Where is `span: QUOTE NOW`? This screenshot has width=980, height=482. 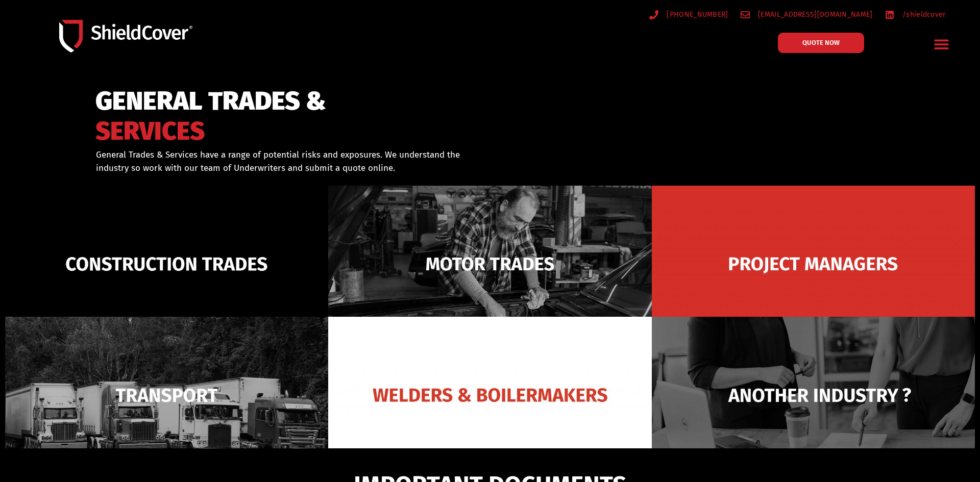 span: QUOTE NOW is located at coordinates (821, 42).